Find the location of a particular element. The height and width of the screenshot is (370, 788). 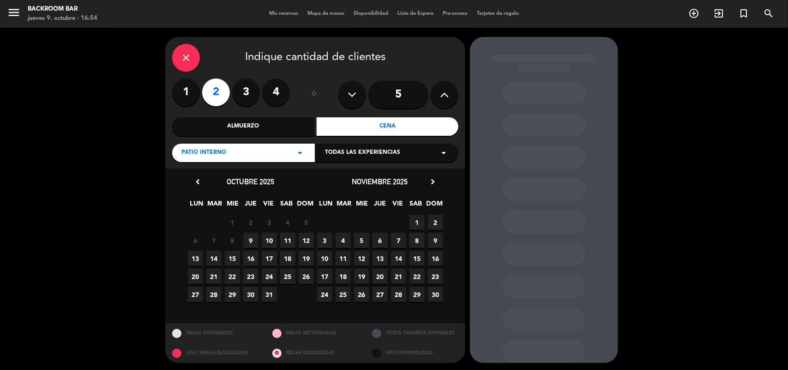

button: menu is located at coordinates (14, 14).